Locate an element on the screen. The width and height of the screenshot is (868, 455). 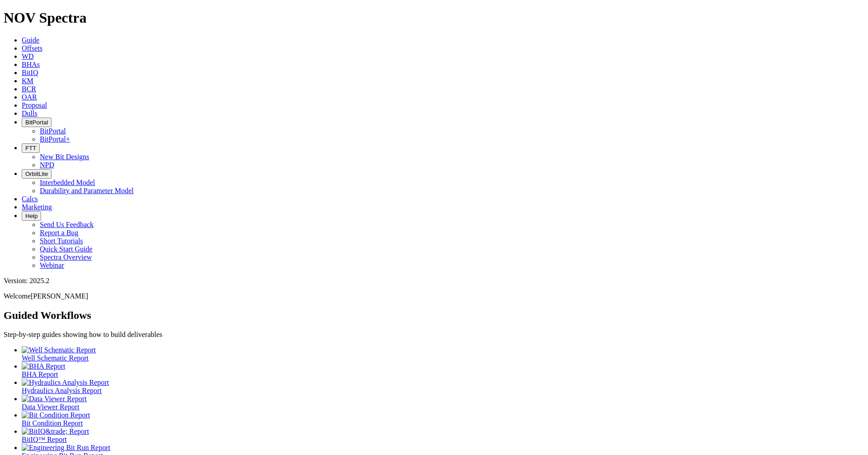
span: FTT is located at coordinates (31, 148).